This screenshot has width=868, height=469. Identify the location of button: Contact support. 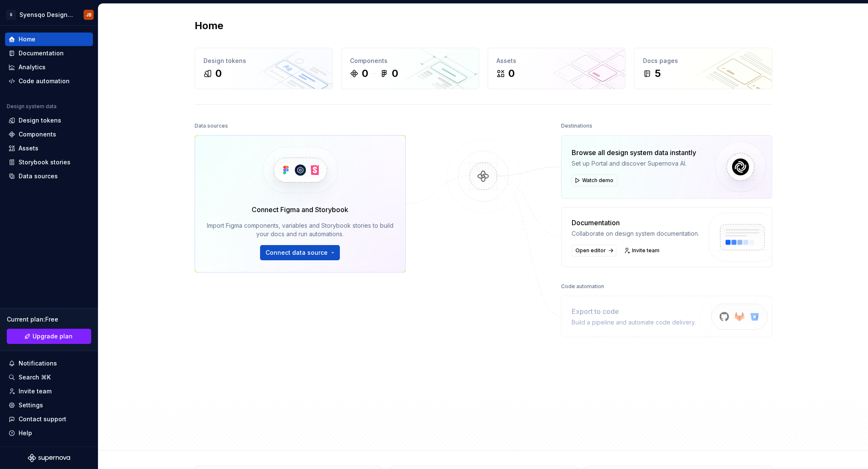
(49, 419).